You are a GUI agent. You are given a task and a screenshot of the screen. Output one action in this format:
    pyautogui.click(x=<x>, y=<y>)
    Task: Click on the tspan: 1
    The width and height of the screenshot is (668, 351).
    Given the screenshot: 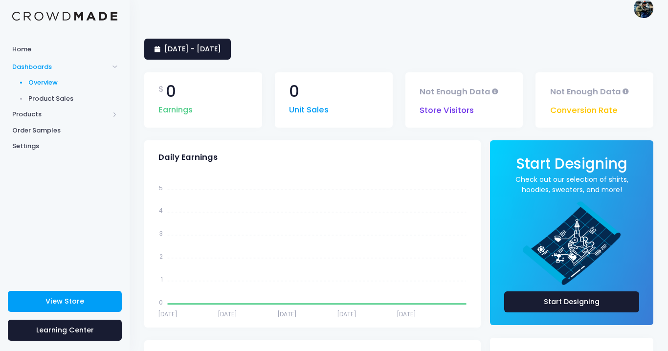 What is the action you would take?
    pyautogui.click(x=162, y=280)
    